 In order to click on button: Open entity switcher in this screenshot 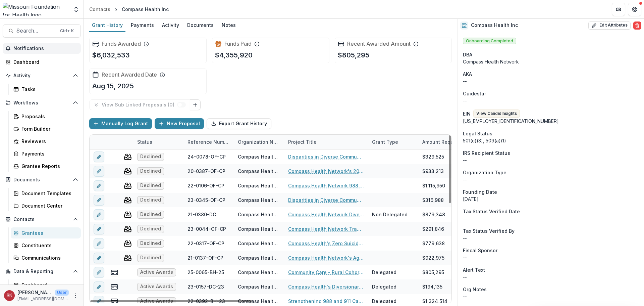, I will do `click(76, 9)`.